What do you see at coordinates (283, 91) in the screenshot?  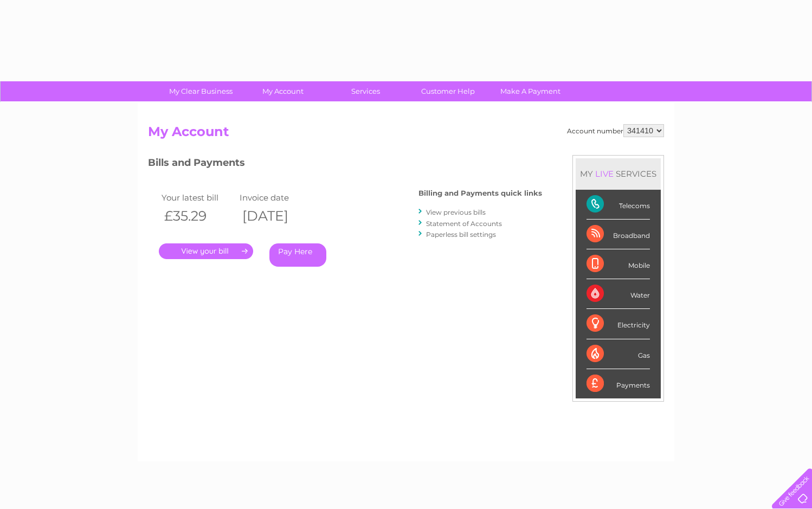 I see `a: My Account` at bounding box center [283, 91].